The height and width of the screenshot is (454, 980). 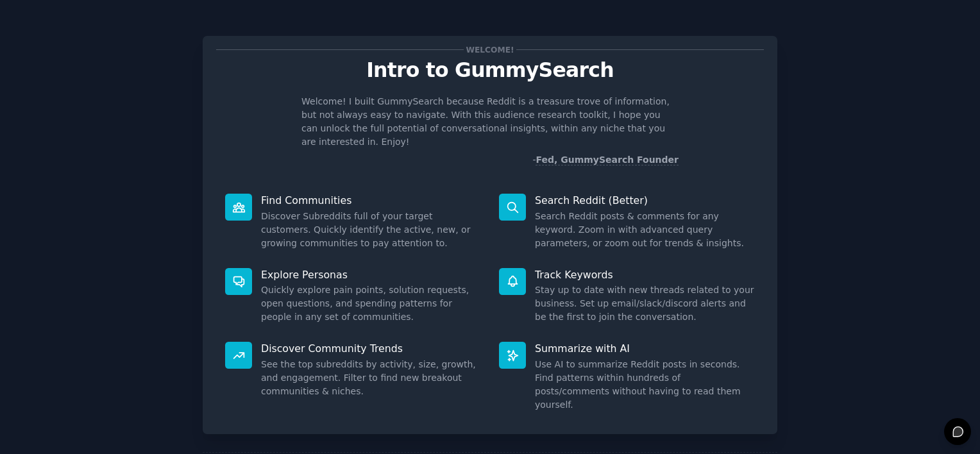 What do you see at coordinates (371, 229) in the screenshot?
I see `dd: Discover Subreddits full of your target customers. Quickly identify the active, new, or growing c...` at bounding box center [371, 229].